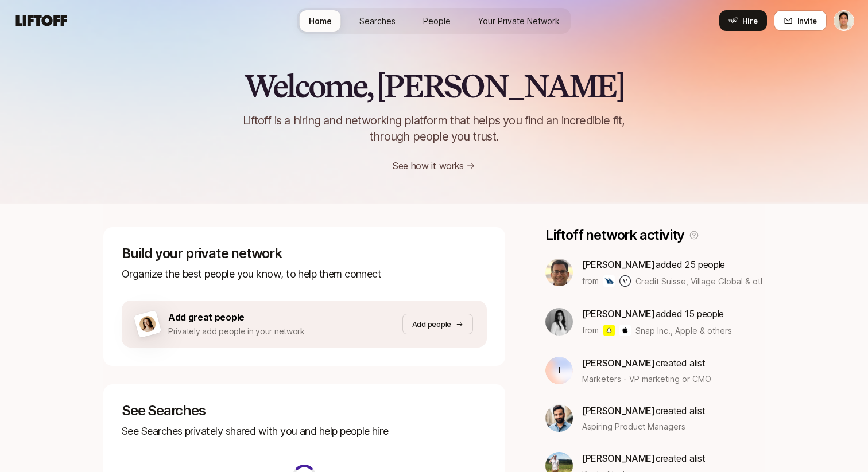 This screenshot has height=472, width=868. Describe the element at coordinates (625, 330) in the screenshot. I see `img: Apple` at that location.